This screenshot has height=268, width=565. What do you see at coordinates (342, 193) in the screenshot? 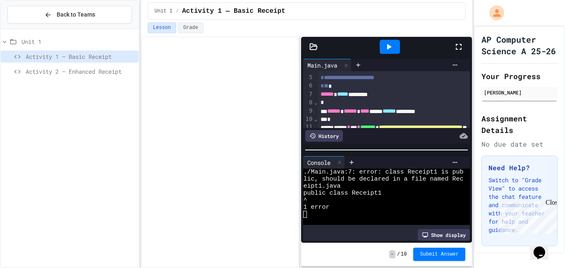
I see `span: public class Receipt1` at bounding box center [342, 193].